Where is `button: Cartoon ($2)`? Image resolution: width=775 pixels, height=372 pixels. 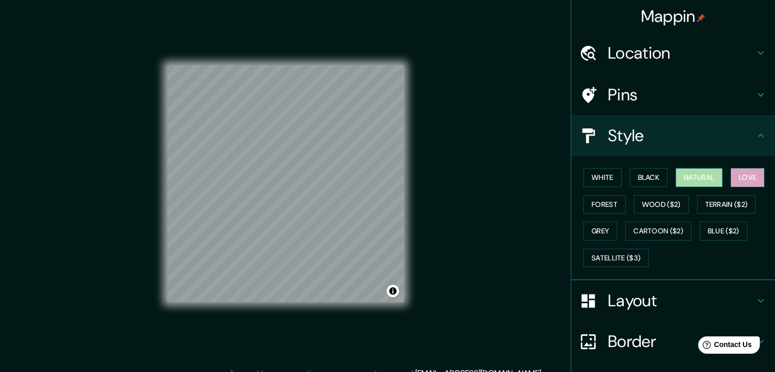 button: Cartoon ($2) is located at coordinates (658, 231).